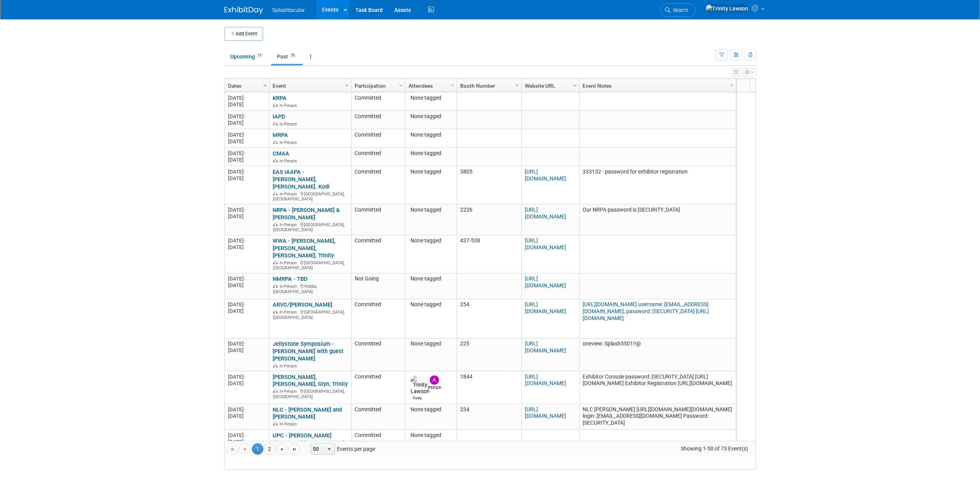 Image resolution: width=980 pixels, height=502 pixels. I want to click on a: Booth Number, so click(488, 86).